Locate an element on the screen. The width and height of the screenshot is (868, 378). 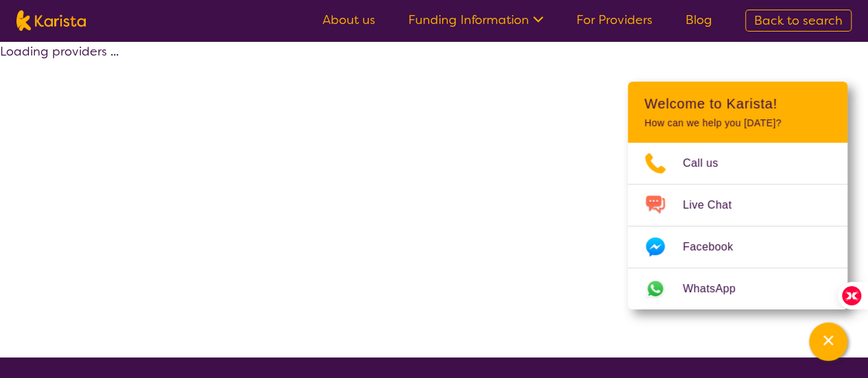
span: Back to search is located at coordinates (798, 20).